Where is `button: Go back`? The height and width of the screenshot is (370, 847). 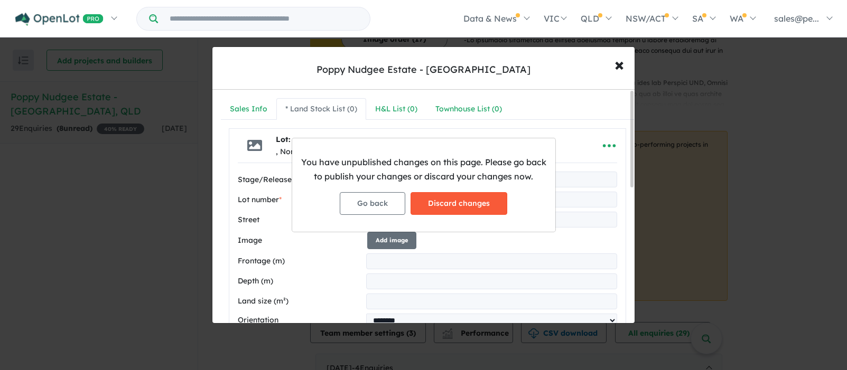
button: Go back is located at coordinates (372, 203).